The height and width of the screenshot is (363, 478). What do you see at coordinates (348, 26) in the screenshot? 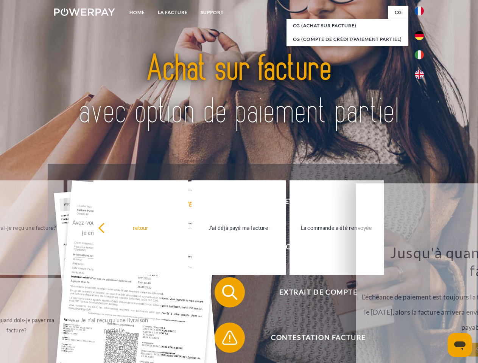
I see `a: CG (achat sur facture)` at bounding box center [348, 26].